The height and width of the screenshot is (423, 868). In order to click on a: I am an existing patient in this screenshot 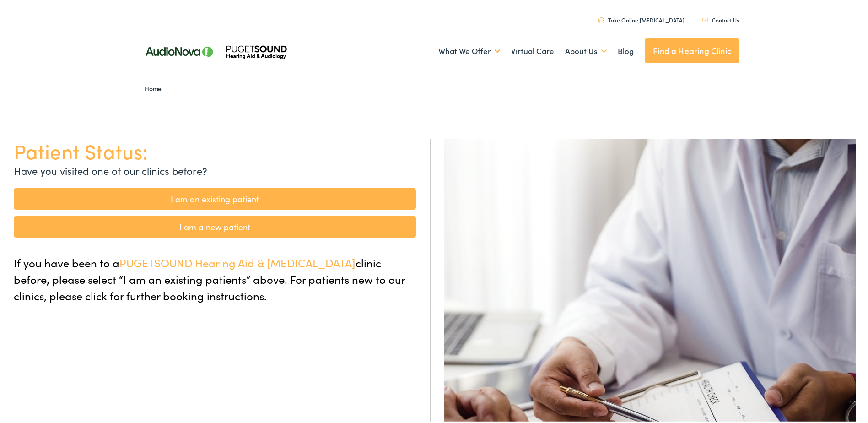, I will do `click(215, 197)`.